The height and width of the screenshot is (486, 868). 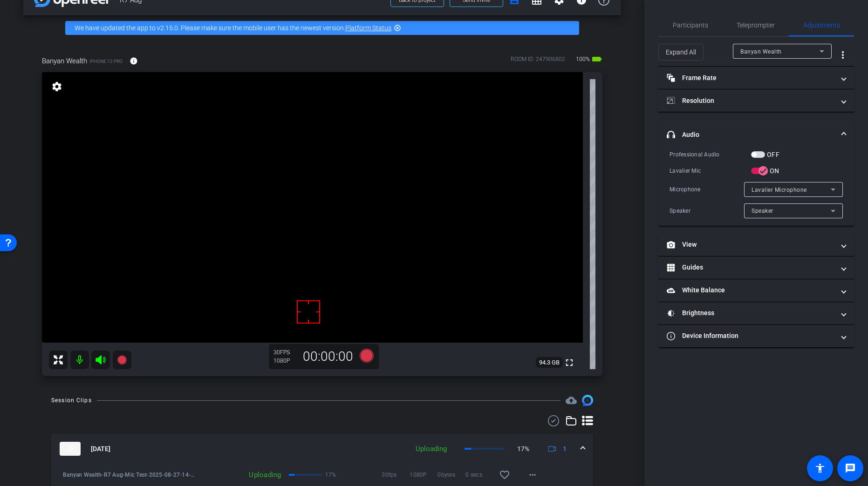 I want to click on mat-icon: fullscreen, so click(x=569, y=363).